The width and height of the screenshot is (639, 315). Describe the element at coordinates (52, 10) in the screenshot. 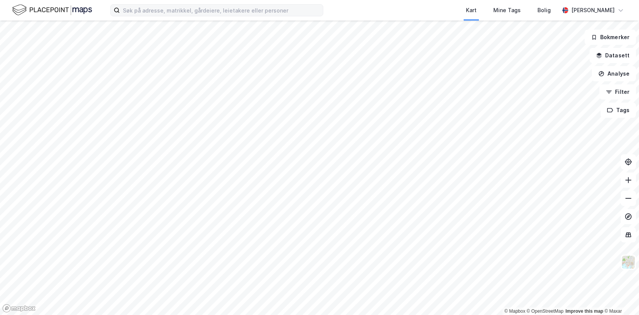

I see `img: logo.f888ab2527a4732fd821a326f86c7f29.svg` at that location.